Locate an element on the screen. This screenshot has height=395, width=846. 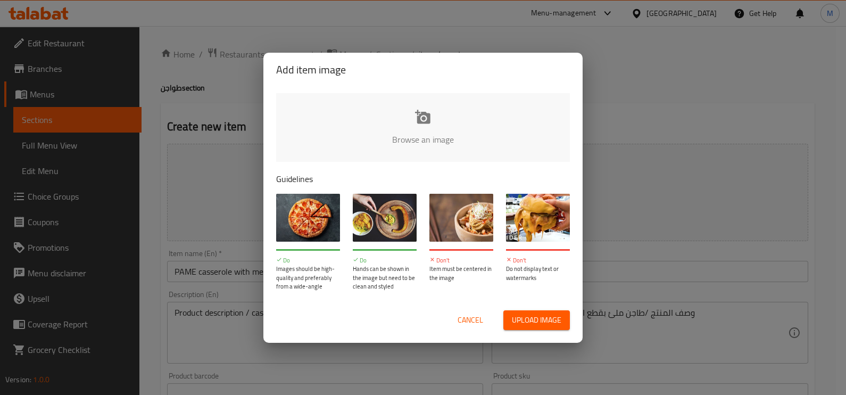
p: Guidelines is located at coordinates (423, 179).